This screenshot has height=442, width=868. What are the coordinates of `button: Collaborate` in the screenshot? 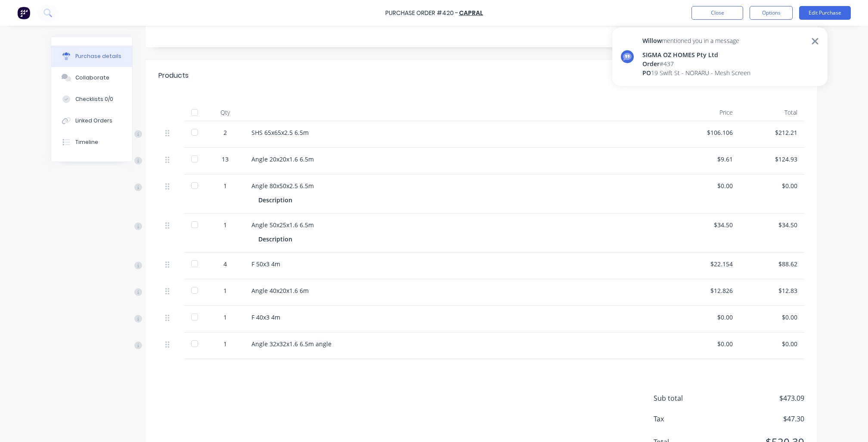 It's located at (91, 78).